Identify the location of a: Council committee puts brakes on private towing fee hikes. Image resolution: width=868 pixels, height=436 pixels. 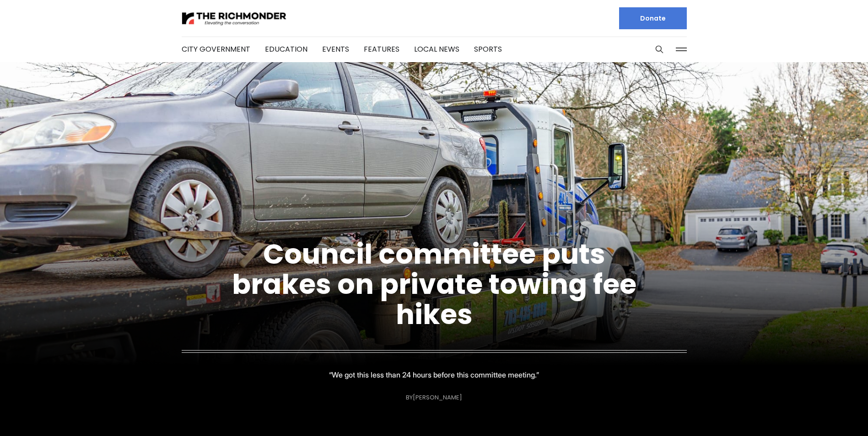
(434, 284).